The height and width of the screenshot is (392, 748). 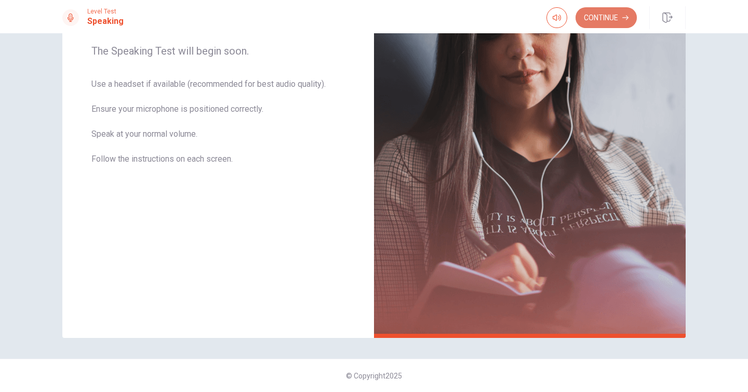 I want to click on span: © Copyright 2025, so click(x=374, y=376).